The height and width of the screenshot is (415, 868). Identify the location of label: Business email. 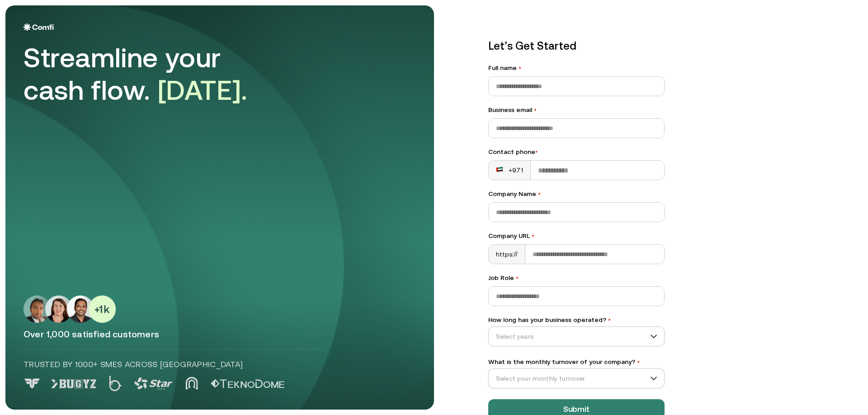
(576, 110).